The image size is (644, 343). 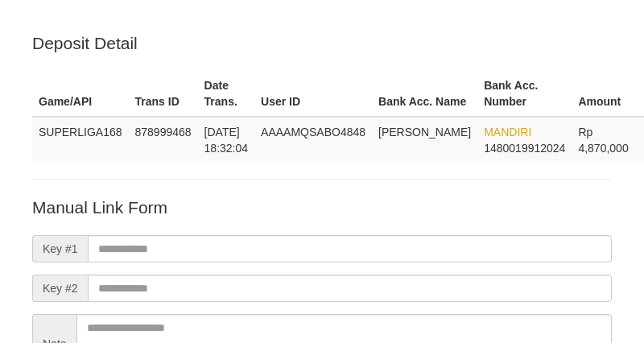 I want to click on span: Copy 1480019912024 to clipboard, so click(x=524, y=148).